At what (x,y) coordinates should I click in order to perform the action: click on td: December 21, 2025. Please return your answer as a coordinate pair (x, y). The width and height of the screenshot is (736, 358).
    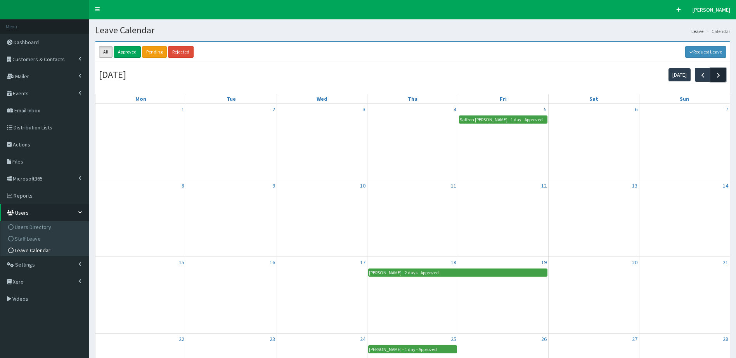
    Looking at the image, I should click on (684, 295).